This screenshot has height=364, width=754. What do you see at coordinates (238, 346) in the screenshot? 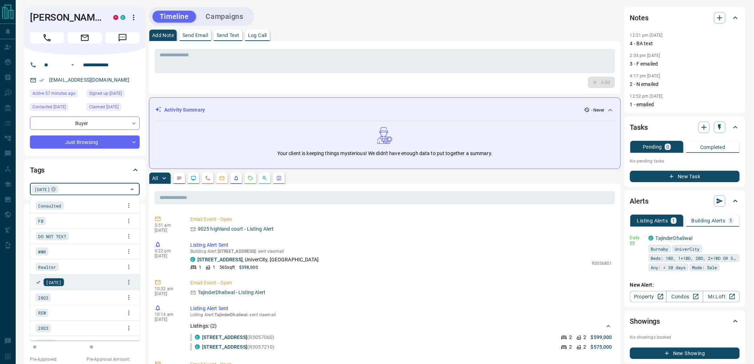
I see `p: (R3057210)` at bounding box center [238, 346].